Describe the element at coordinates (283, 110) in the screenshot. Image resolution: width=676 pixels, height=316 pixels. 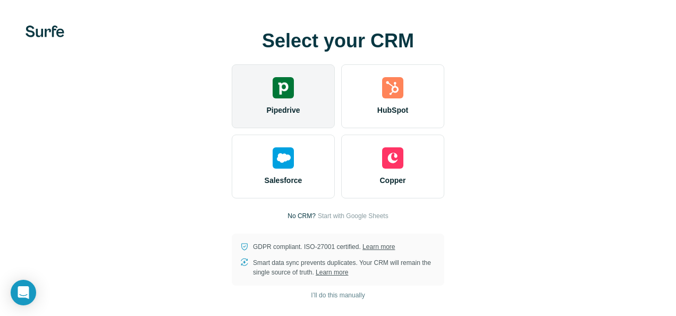
I see `span: Pipedrive` at that location.